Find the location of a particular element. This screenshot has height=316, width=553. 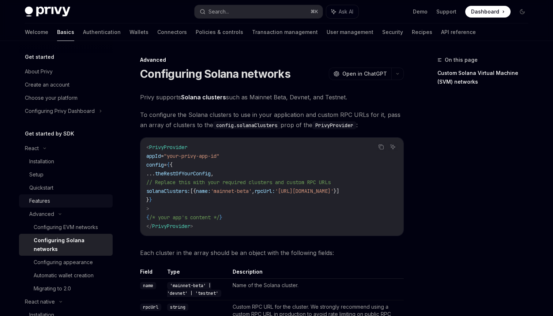

a: Welcome is located at coordinates (37, 32).